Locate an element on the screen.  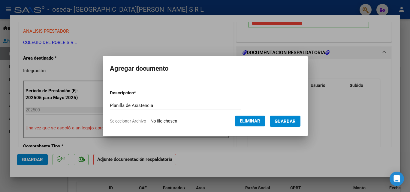
span: Guardar is located at coordinates (285, 122).